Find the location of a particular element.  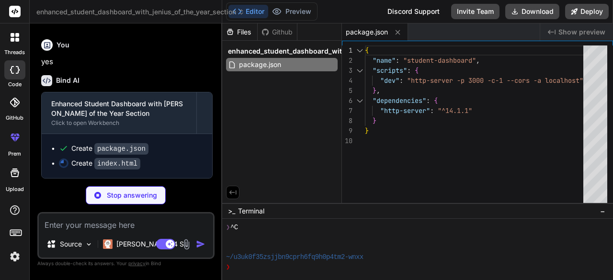

label: GitHub is located at coordinates (14, 118).